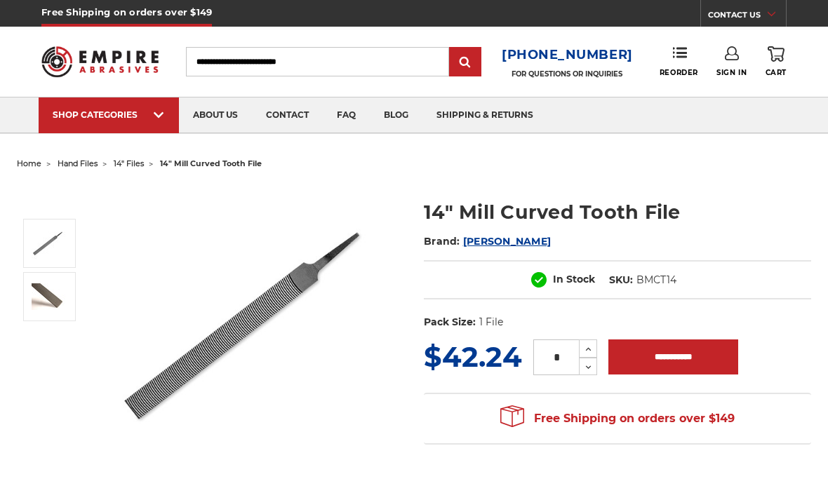  I want to click on a: contact, so click(287, 115).